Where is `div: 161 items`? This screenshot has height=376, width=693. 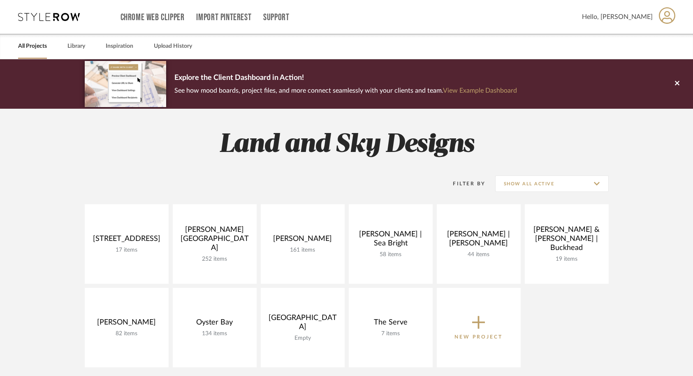
div: 161 items is located at coordinates (303, 250).